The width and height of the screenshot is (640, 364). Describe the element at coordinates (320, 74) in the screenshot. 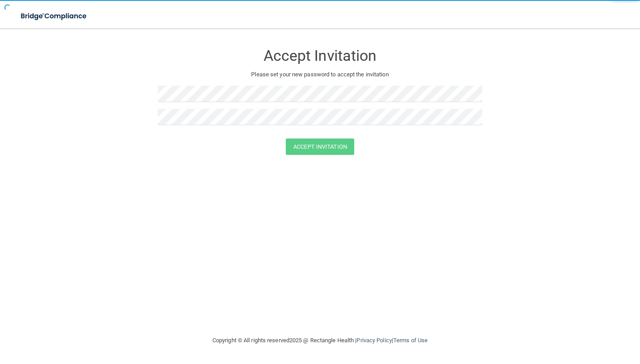

I see `p: Please set your new password to accept the invitation` at that location.